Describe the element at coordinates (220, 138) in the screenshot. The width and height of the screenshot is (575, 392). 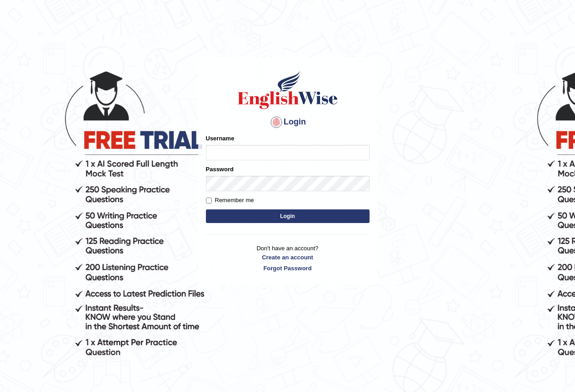
I see `label: Username` at that location.